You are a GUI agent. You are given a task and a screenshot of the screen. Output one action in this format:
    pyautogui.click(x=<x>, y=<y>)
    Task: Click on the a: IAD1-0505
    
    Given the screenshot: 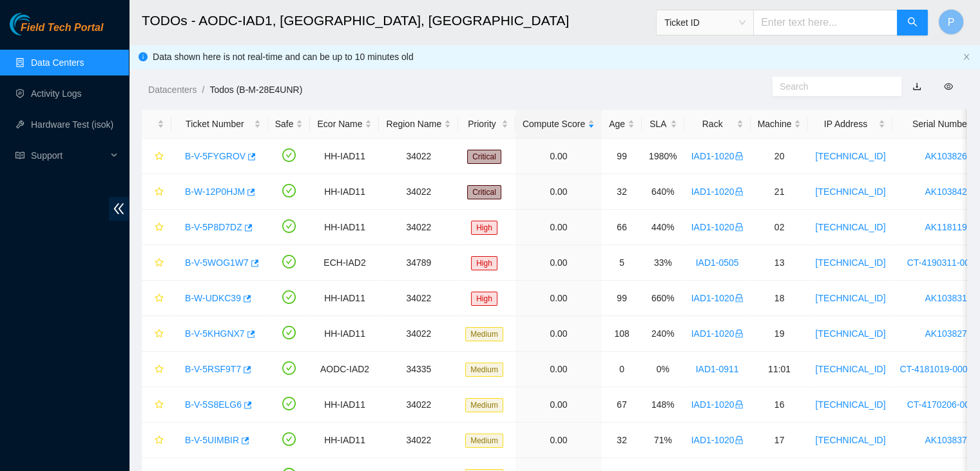 What is the action you would take?
    pyautogui.click(x=718, y=262)
    